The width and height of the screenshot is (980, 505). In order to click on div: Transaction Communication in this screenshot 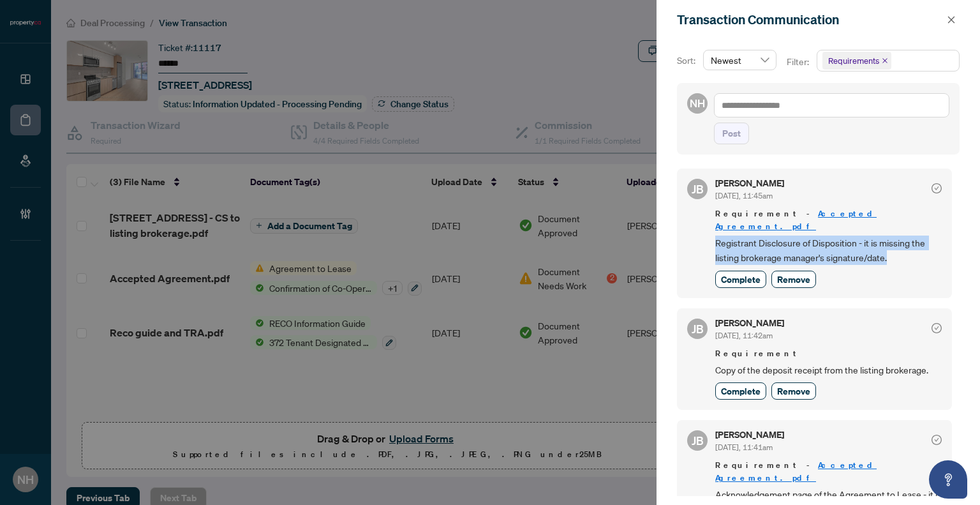, I will do `click(810, 20)`.